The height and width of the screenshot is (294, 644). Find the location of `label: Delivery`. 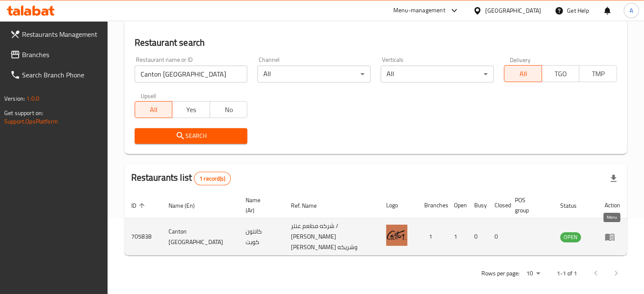

label: Delivery is located at coordinates (521, 60).